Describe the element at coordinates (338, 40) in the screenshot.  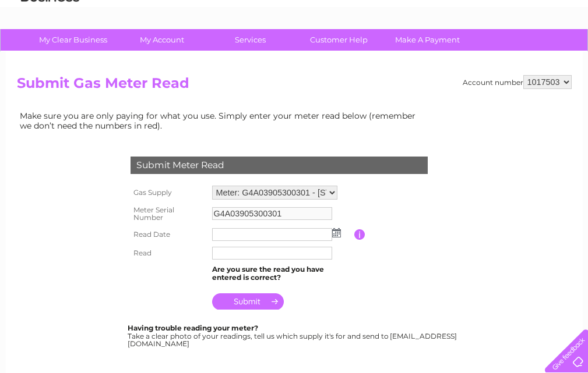
I see `a: Customer Help` at that location.